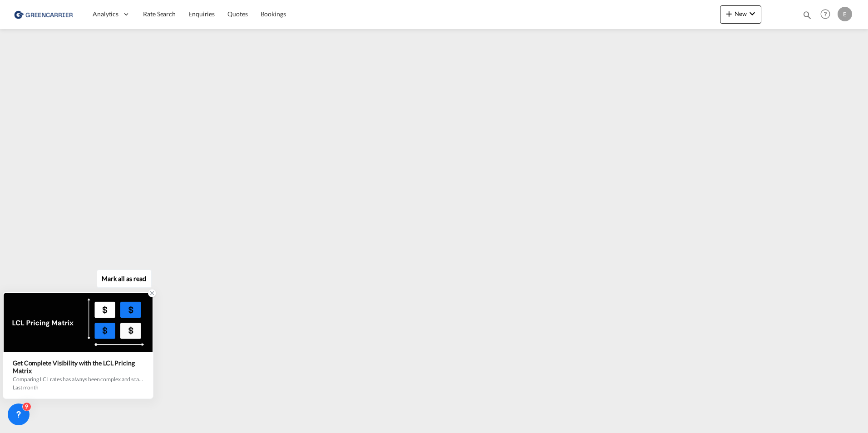 This screenshot has width=868, height=433. Describe the element at coordinates (740, 14) in the screenshot. I see `button: icon-plus 400-fgNewicon-chevron-down` at that location.